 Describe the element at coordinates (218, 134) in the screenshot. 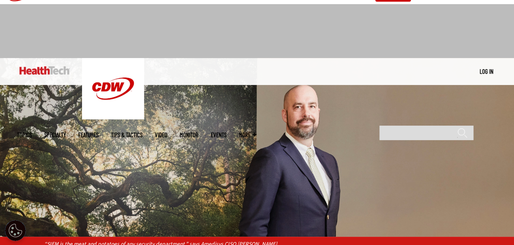

I see `a: Events` at that location.